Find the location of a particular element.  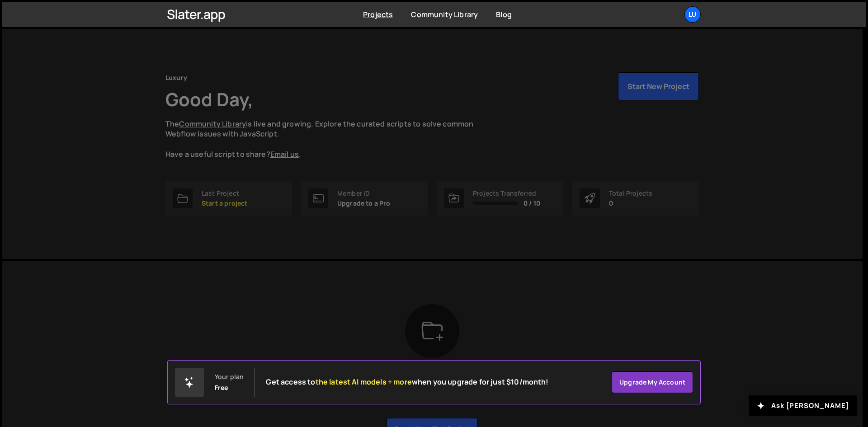

a: Projects is located at coordinates (378, 14).